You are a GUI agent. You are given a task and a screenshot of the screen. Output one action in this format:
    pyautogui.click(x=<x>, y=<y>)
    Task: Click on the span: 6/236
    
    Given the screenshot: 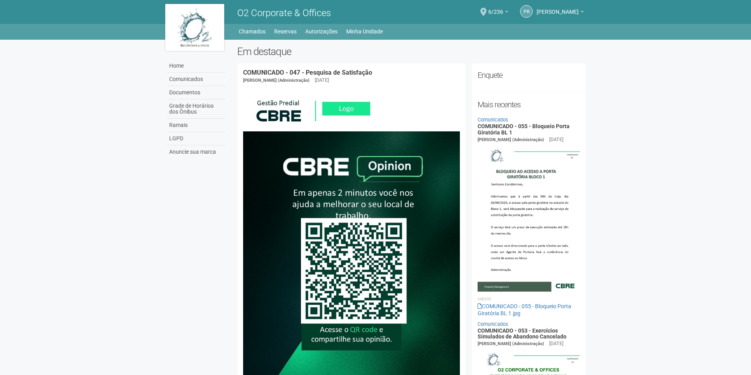 What is the action you would take?
    pyautogui.click(x=495, y=8)
    